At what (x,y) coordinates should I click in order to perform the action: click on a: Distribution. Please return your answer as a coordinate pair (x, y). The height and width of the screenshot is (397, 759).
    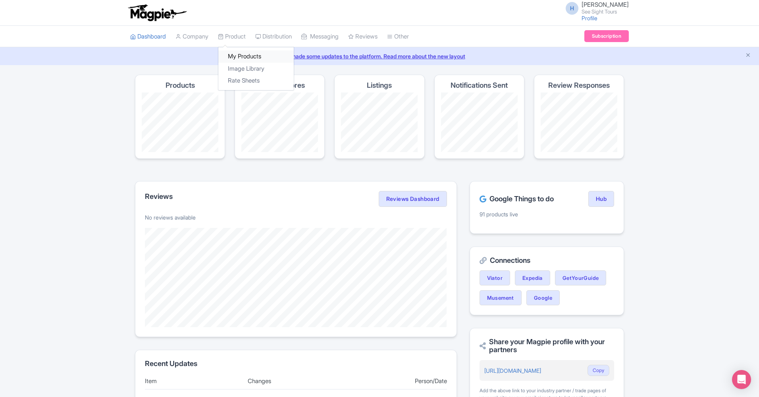
    Looking at the image, I should click on (273, 36).